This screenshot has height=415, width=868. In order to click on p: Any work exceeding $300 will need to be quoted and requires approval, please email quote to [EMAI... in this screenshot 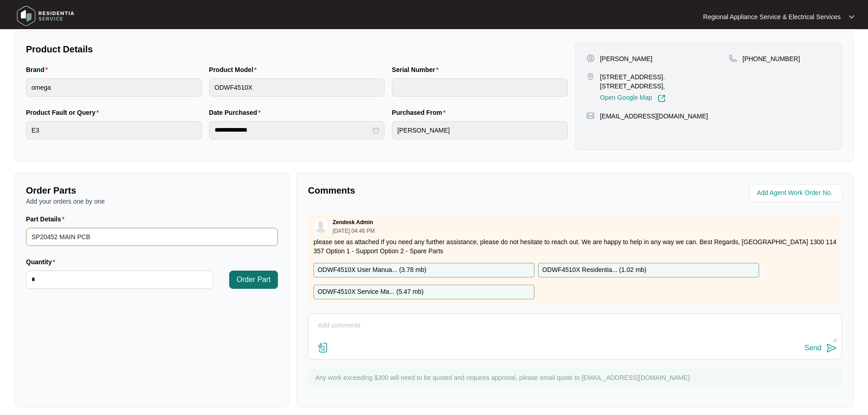, I will do `click(576, 378)`.